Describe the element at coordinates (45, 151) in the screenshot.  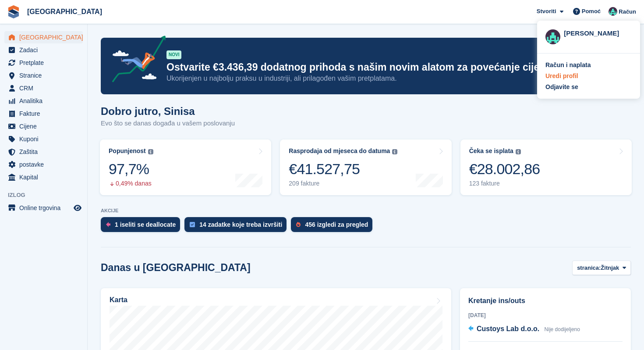
I see `span: Zaštita` at that location.